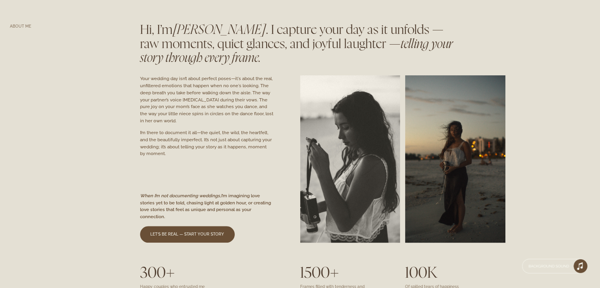  I want to click on a: Let’s Be Real — Start Your Story, so click(187, 234).